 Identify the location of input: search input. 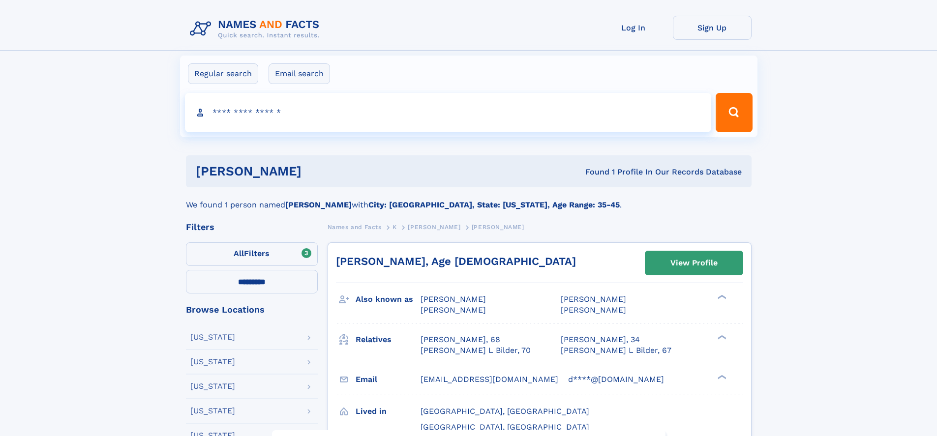
(448, 113).